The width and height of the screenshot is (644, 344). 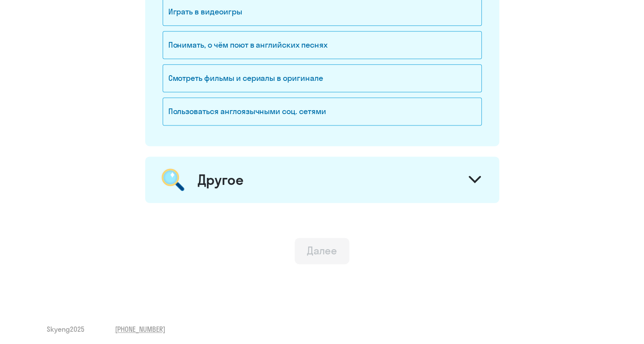 What do you see at coordinates (322, 45) in the screenshot?
I see `div: Понимать, о чём поют в английских песнях` at bounding box center [322, 45].